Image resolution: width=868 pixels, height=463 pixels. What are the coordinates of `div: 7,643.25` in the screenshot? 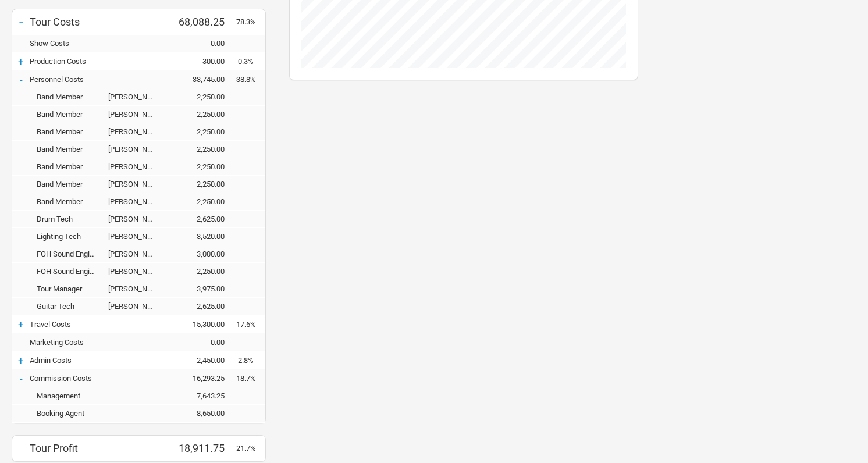 It's located at (201, 396).